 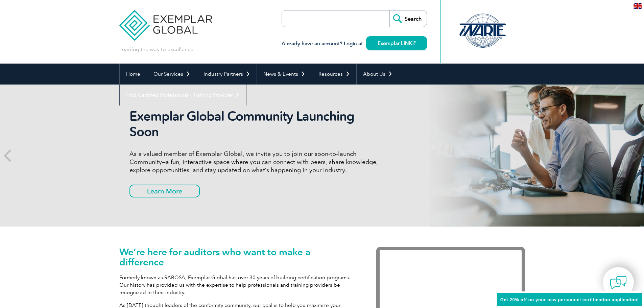 I want to click on img: open_square.png, so click(x=413, y=43).